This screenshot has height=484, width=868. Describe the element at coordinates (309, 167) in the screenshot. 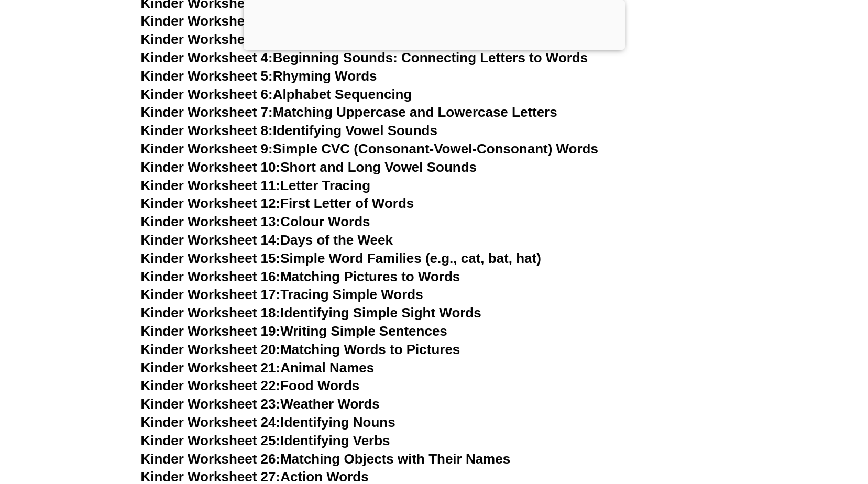

I see `a: Kinder Worksheet 10:Short and Long Vowel Sounds` at that location.